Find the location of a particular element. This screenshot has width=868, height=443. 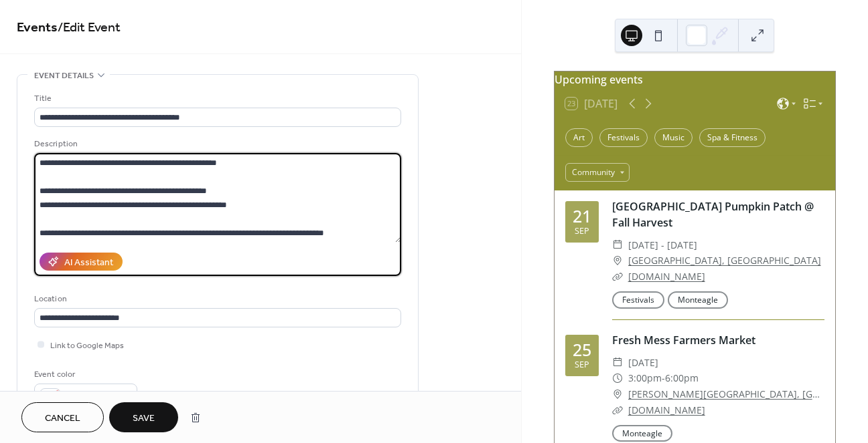

div: 21 is located at coordinates (582, 216).